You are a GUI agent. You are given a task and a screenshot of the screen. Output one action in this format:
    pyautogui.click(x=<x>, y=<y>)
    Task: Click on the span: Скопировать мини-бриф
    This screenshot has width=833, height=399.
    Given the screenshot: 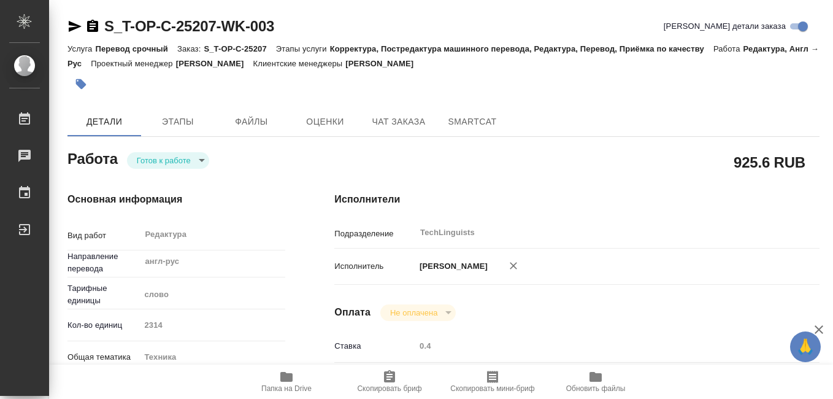 What is the action you would take?
    pyautogui.click(x=492, y=388)
    